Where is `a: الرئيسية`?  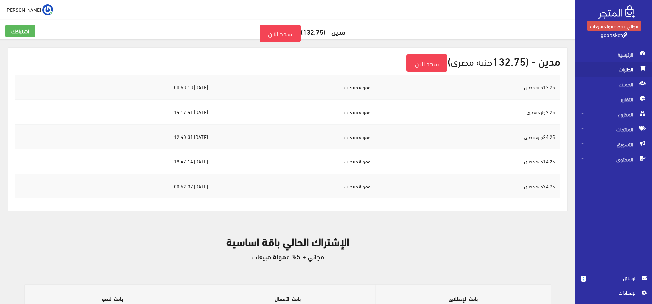
a: الرئيسية is located at coordinates (614, 54).